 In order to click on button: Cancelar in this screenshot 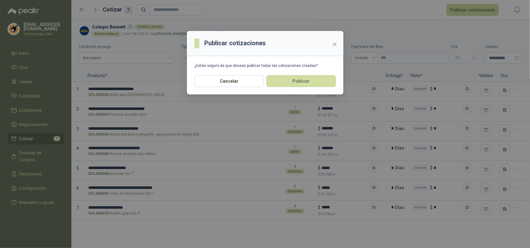, I will do `click(229, 81)`.